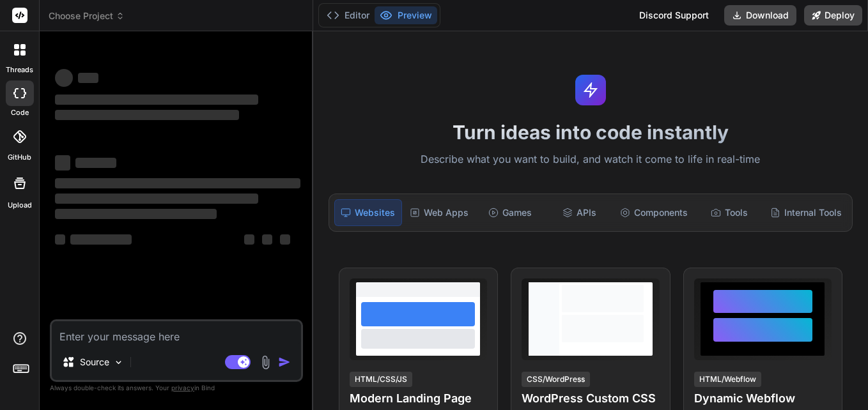 This screenshot has width=868, height=410. Describe the element at coordinates (285, 362) in the screenshot. I see `img: icon` at that location.